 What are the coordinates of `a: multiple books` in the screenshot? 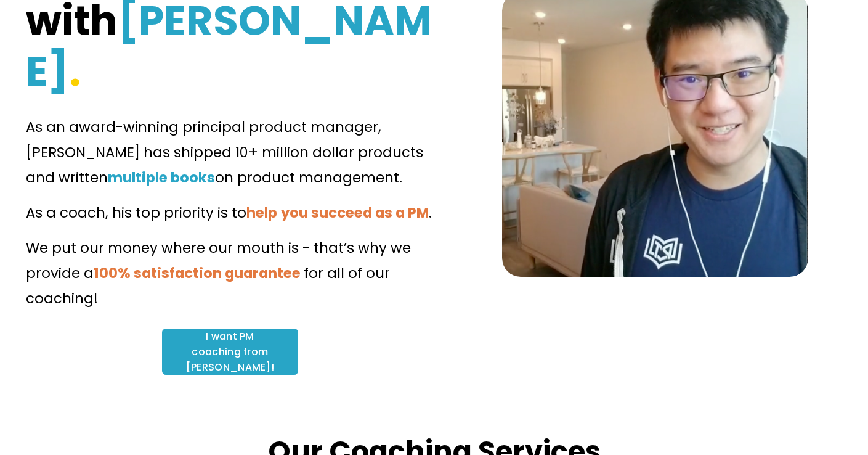 It's located at (161, 178).